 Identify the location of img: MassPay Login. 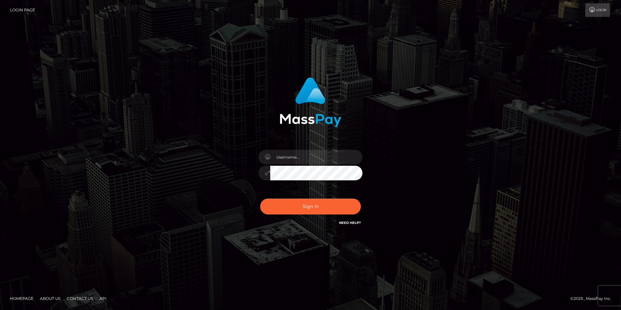
(310, 102).